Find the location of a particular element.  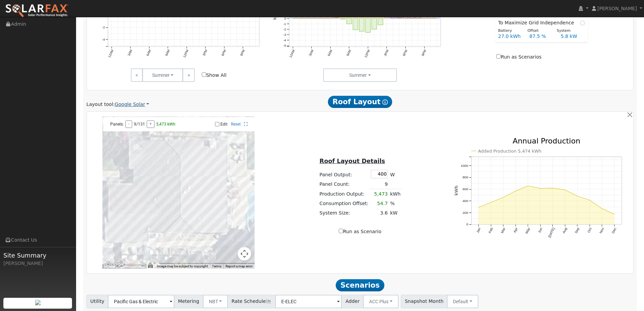

span: Rate Schedule is located at coordinates (251, 302).